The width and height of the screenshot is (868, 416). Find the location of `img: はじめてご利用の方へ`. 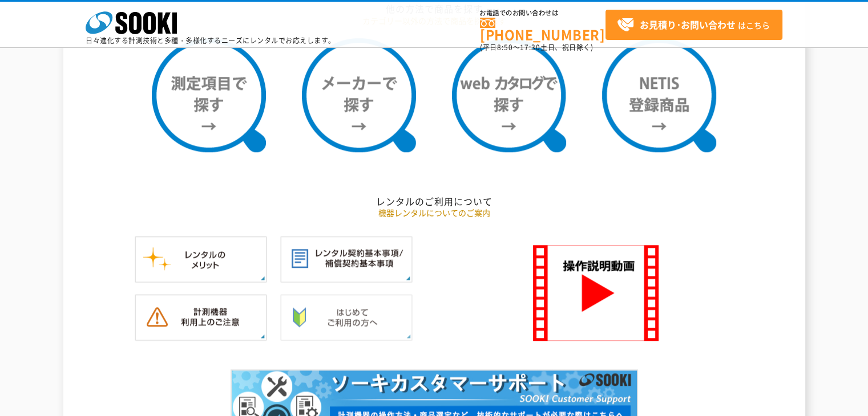

img: はじめてご利用の方へ is located at coordinates (346, 318).